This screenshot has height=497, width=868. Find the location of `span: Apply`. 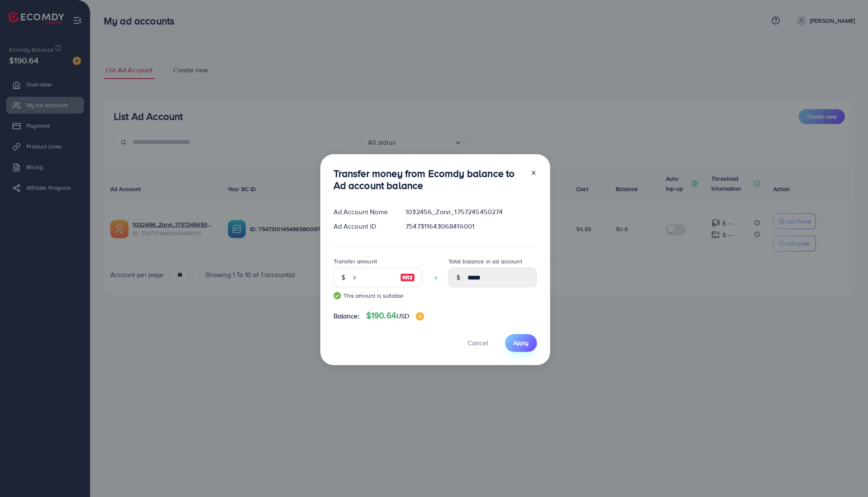

span: Apply is located at coordinates (521, 342).